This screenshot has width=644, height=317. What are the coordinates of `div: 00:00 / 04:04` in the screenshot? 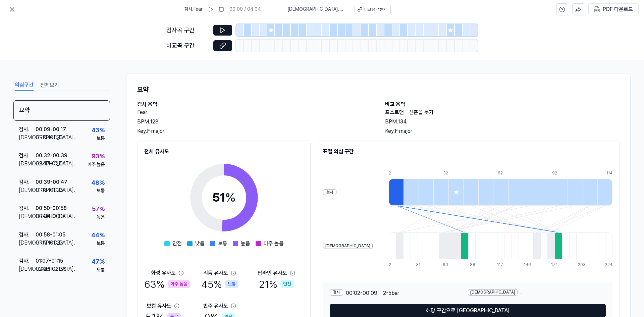 It's located at (245, 9).